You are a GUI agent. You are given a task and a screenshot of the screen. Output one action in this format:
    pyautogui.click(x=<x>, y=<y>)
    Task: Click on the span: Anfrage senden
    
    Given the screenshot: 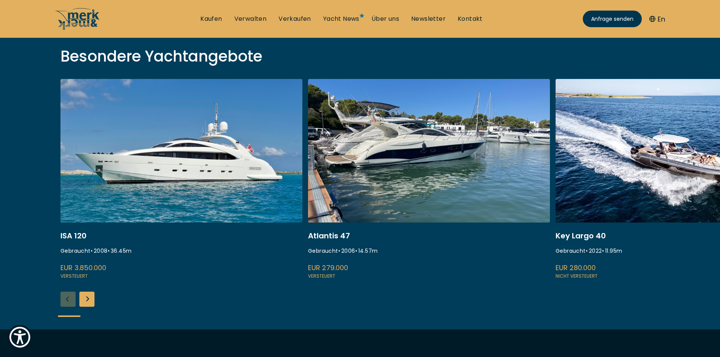 What is the action you would take?
    pyautogui.click(x=612, y=19)
    